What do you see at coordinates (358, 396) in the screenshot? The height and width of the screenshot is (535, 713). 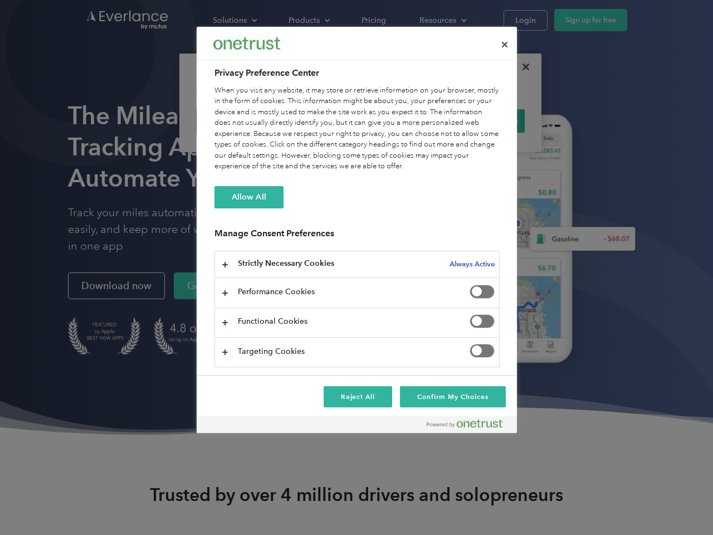 I see `button: Reject All` at bounding box center [358, 396].